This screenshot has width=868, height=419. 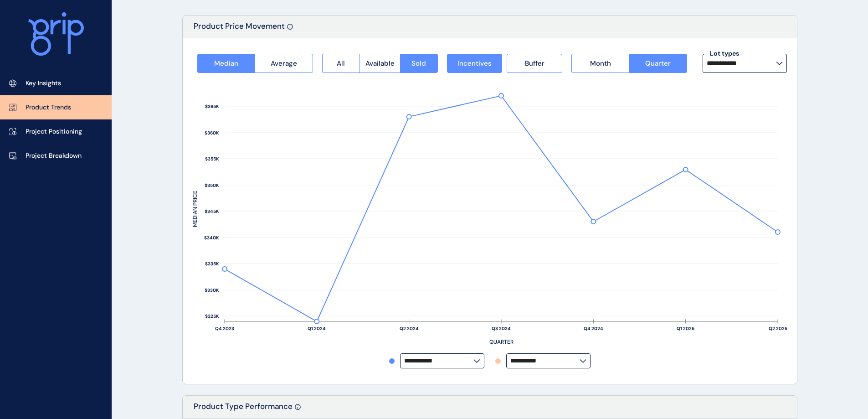 What do you see at coordinates (212, 264) in the screenshot?
I see `text: $335K` at bounding box center [212, 264].